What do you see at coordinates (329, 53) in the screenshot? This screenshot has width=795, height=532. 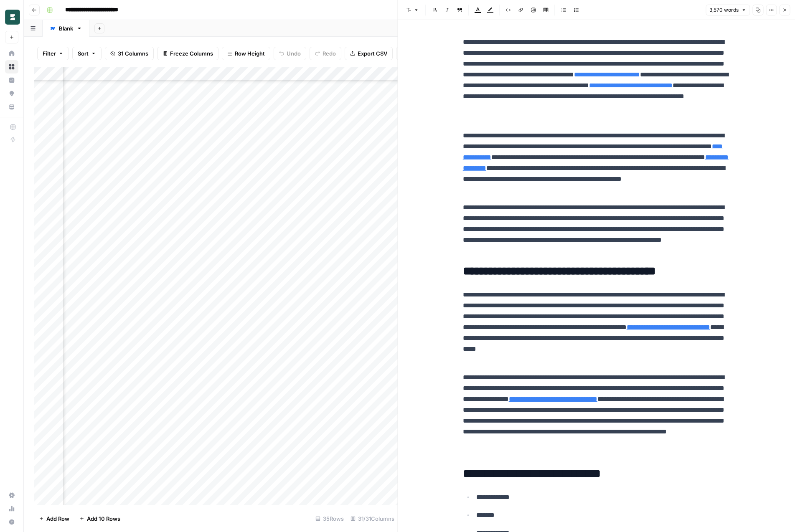 I see `span: Redo` at bounding box center [329, 53].